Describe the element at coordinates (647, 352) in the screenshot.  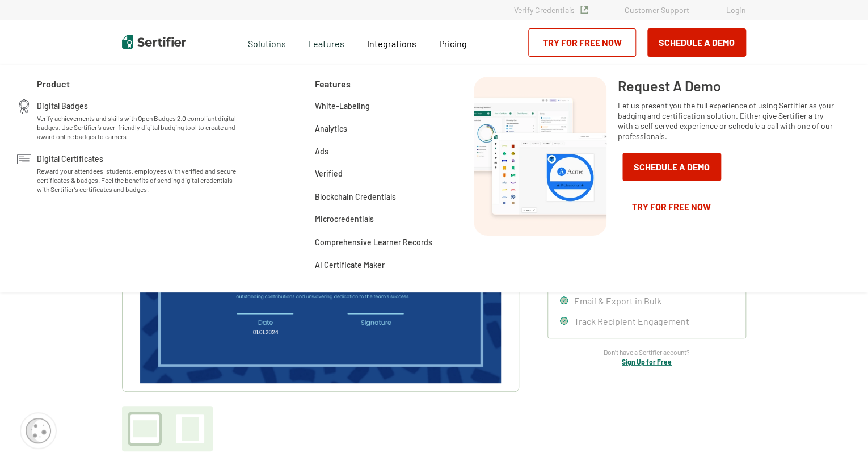
I see `span: Don’t have a Sertifier account?` at that location.